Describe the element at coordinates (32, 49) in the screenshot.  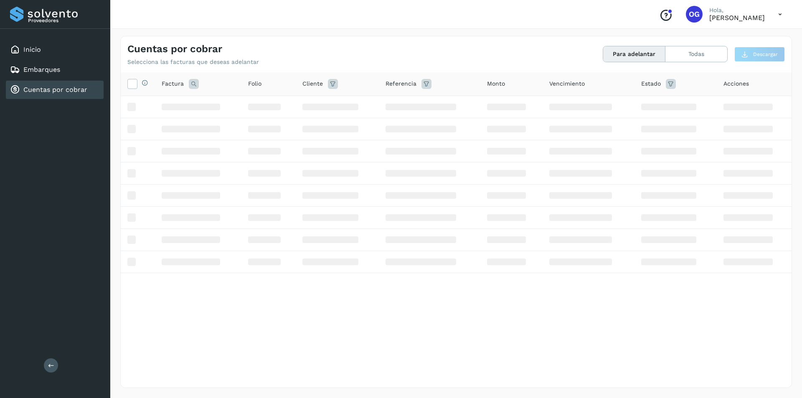
I see `a: Inicio` at that location.